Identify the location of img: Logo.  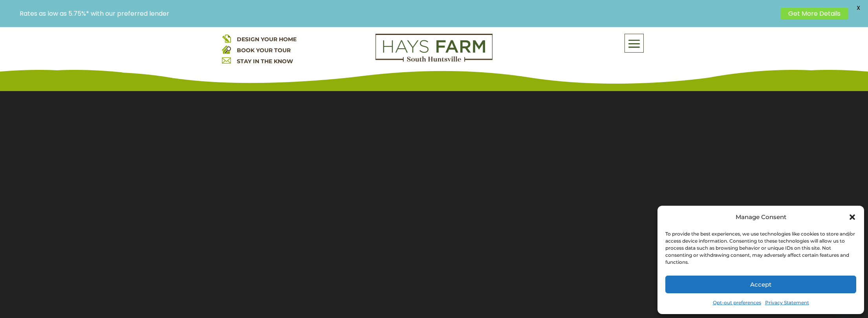
(434, 47).